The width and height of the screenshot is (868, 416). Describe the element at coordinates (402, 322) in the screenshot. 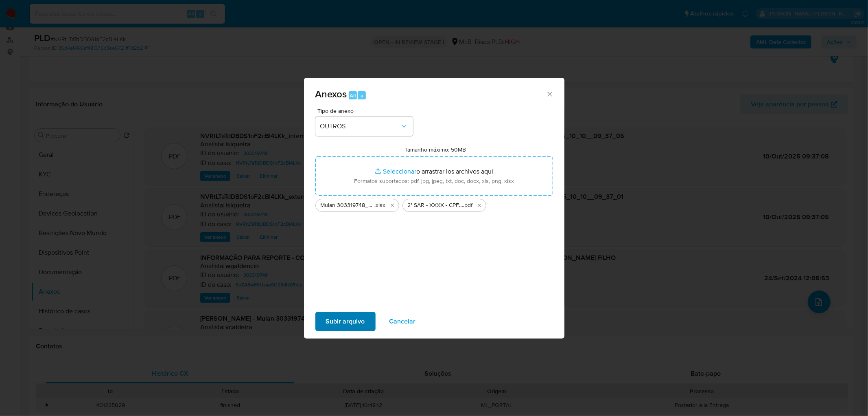

I see `button: Cancelar` at that location.